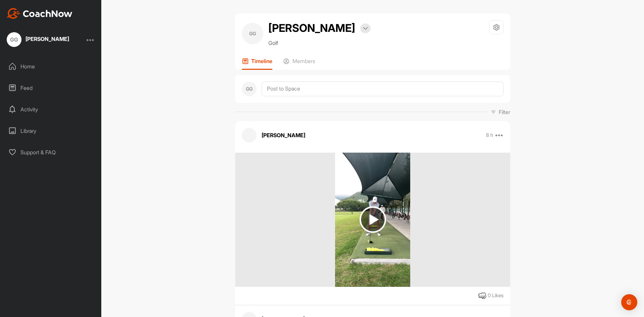 The width and height of the screenshot is (644, 317). I want to click on img: media, so click(372, 220).